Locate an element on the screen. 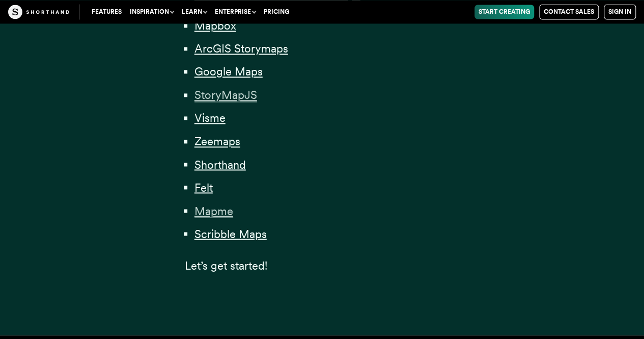 This screenshot has height=339, width=644. a: Pricing is located at coordinates (277, 12).